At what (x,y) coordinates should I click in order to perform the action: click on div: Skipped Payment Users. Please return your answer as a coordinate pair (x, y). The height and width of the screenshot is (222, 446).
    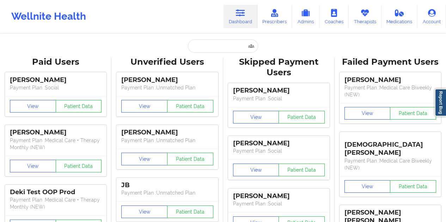
    Looking at the image, I should click on (279, 68).